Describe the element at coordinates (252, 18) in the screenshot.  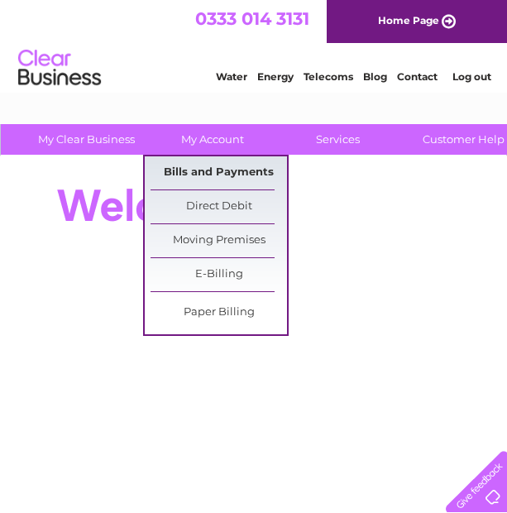
I see `span: 0333 014 3131` at that location.